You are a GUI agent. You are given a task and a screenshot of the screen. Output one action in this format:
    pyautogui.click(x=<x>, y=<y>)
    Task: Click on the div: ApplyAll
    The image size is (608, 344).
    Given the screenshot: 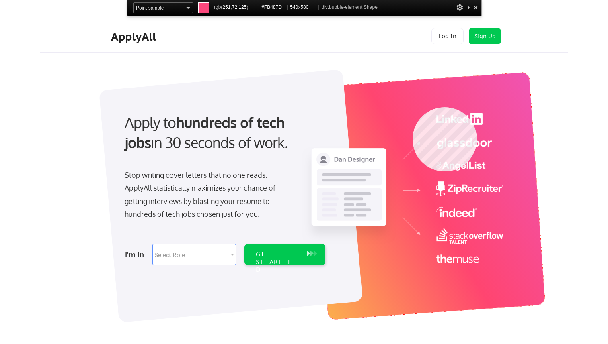 What is the action you would take?
    pyautogui.click(x=135, y=37)
    